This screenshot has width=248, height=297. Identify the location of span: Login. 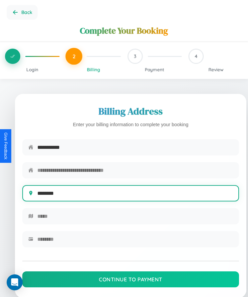
(32, 69).